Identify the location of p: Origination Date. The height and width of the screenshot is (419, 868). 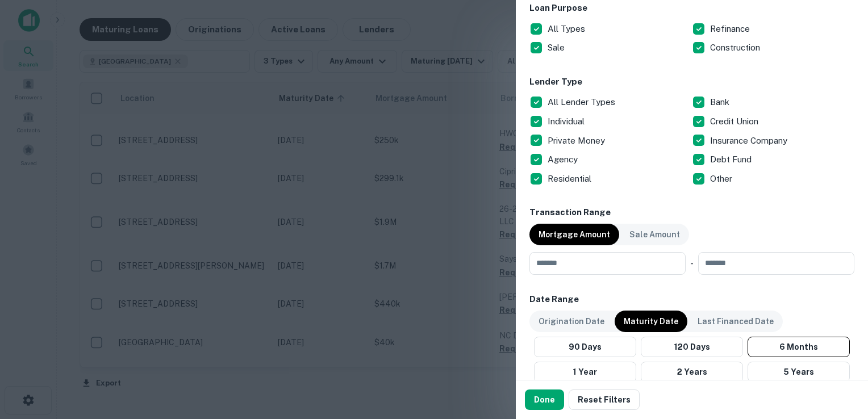
(572, 321).